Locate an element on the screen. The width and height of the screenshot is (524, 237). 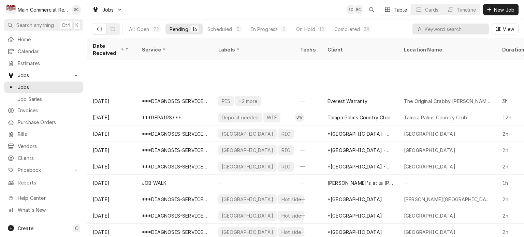
a: Clients is located at coordinates (43, 158).